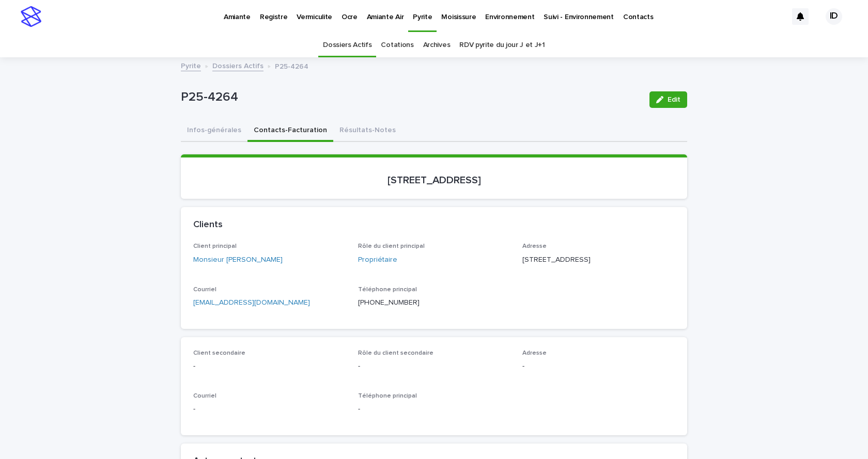 The height and width of the screenshot is (459, 868). I want to click on span: Rôle du client secondaire, so click(396, 353).